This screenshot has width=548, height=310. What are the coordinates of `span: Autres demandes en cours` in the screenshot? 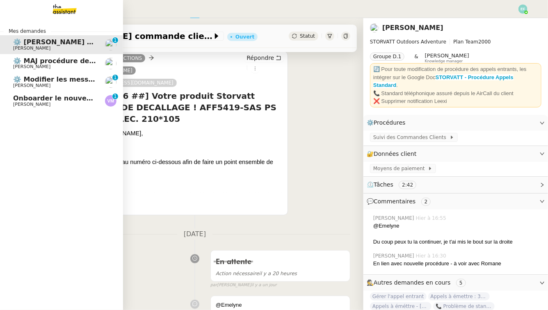 It's located at (412, 283).